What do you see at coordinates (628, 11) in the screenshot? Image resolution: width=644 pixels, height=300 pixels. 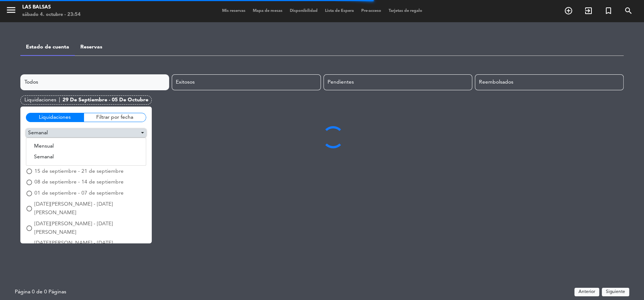 I see `i: search` at bounding box center [628, 11].